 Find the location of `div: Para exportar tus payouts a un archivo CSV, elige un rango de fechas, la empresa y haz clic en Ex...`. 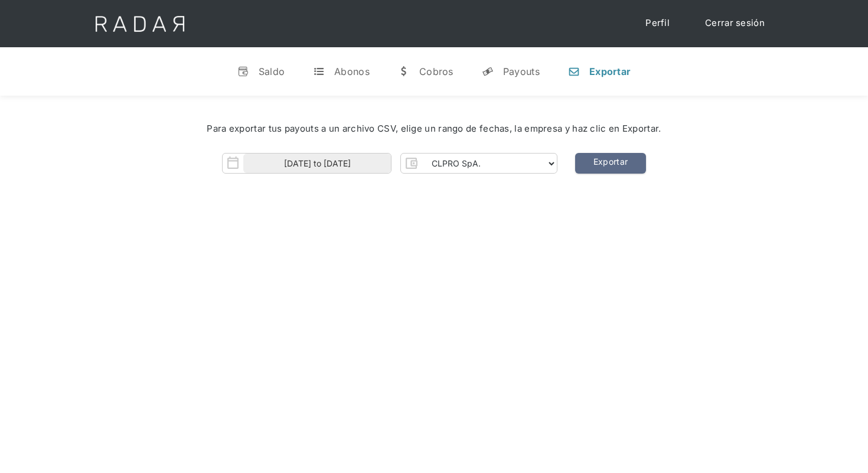

div: Para exportar tus payouts a un archivo CSV, elige un rango de fechas, la empresa y haz clic en Ex... is located at coordinates (434, 129).